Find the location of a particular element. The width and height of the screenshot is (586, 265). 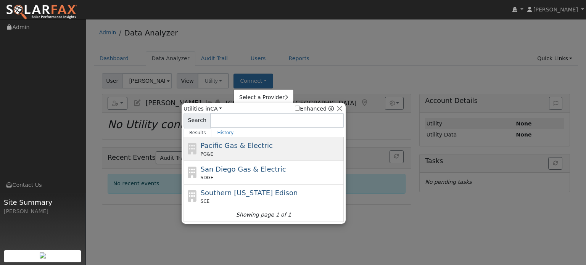

img: SolarFax is located at coordinates (42, 12).